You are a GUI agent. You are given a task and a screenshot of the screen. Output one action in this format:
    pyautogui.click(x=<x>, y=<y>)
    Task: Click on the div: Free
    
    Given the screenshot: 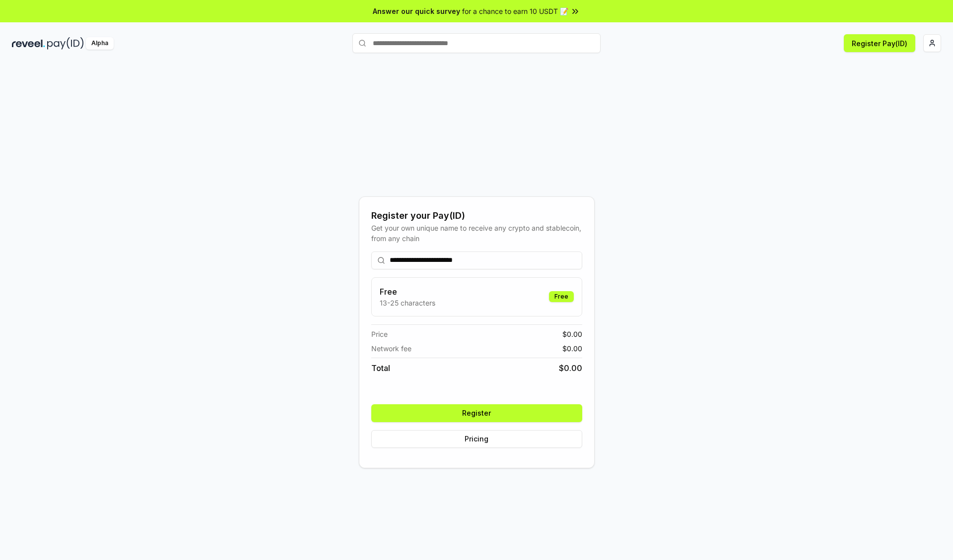 What is the action you would take?
    pyautogui.click(x=562, y=297)
    